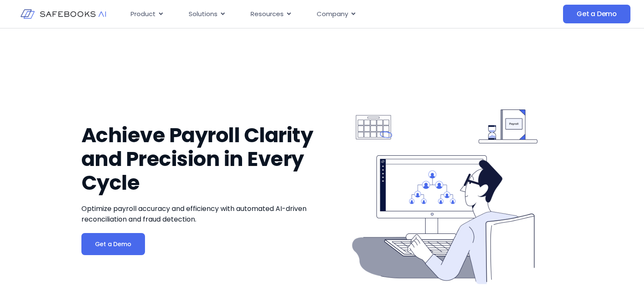 This screenshot has width=644, height=295. Describe the element at coordinates (332, 14) in the screenshot. I see `span: Company` at that location.